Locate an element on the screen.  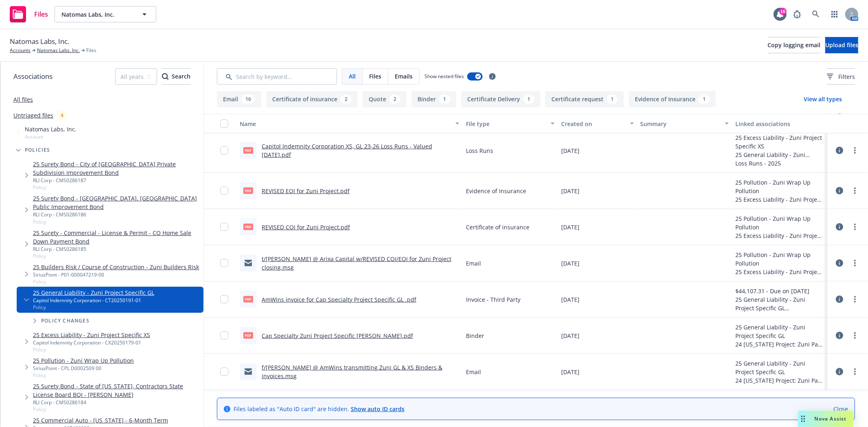
div: Created on is located at coordinates (593, 124).